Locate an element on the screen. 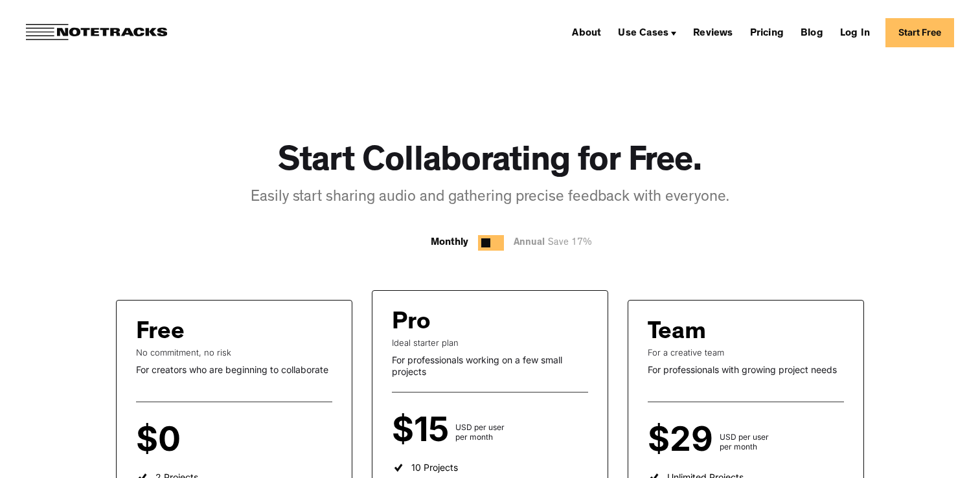  a: Start Free is located at coordinates (920, 32).